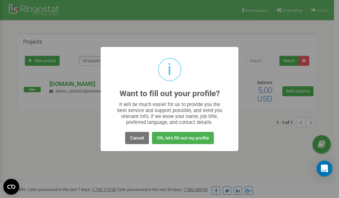  Describe the element at coordinates (11, 187) in the screenshot. I see `button: Open CMP widget` at that location.